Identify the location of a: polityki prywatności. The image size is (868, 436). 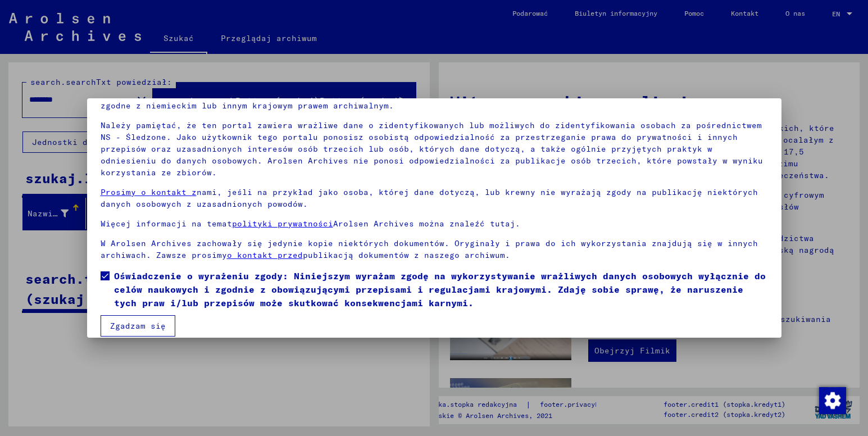
(283, 224).